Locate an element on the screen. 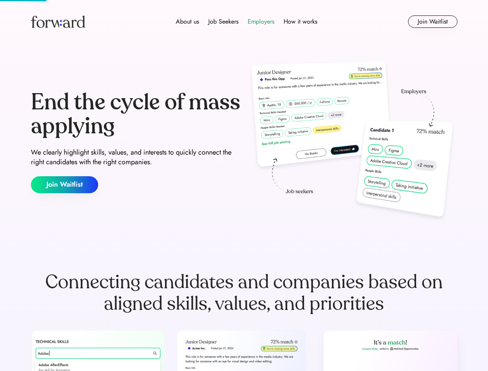 The height and width of the screenshot is (371, 488). div: Employers is located at coordinates (261, 22).